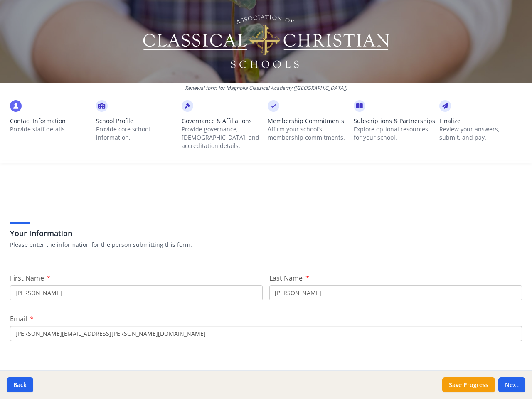  I want to click on span: Contact Information, so click(51, 121).